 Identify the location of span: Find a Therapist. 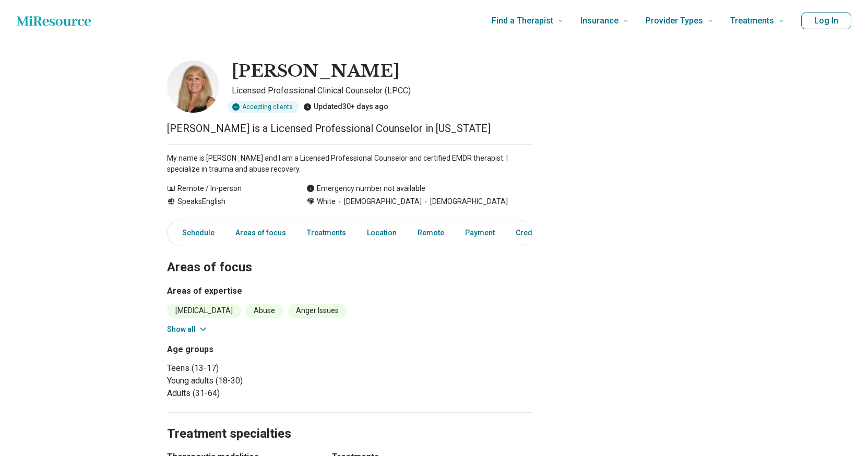
(522, 21).